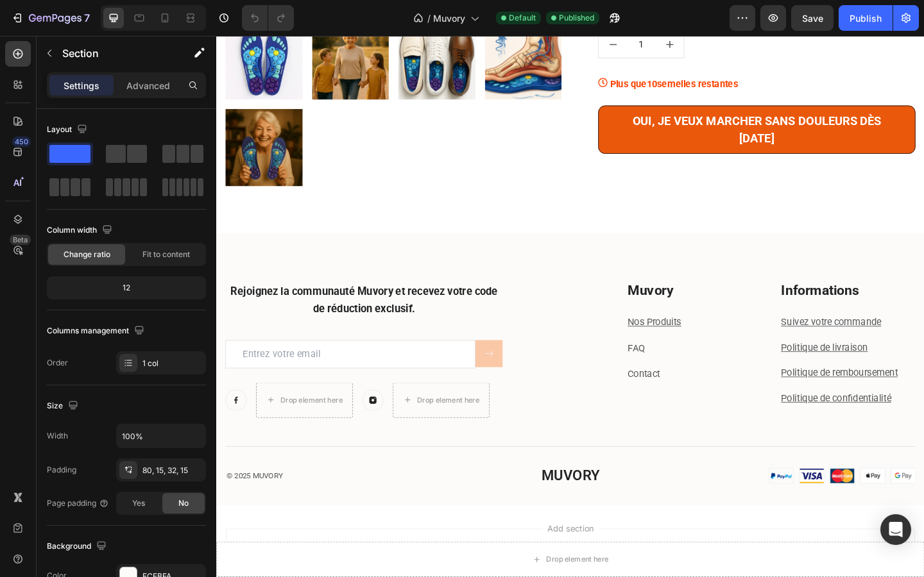 The height and width of the screenshot is (577, 924). What do you see at coordinates (268, 18) in the screenshot?
I see `div: Undo/Redo` at bounding box center [268, 18].